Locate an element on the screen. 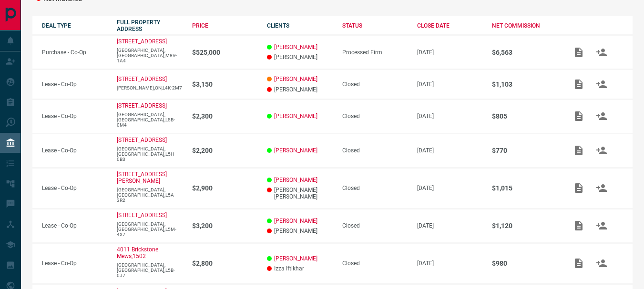 This screenshot has width=644, height=289. p: $2,900 is located at coordinates (224, 188).